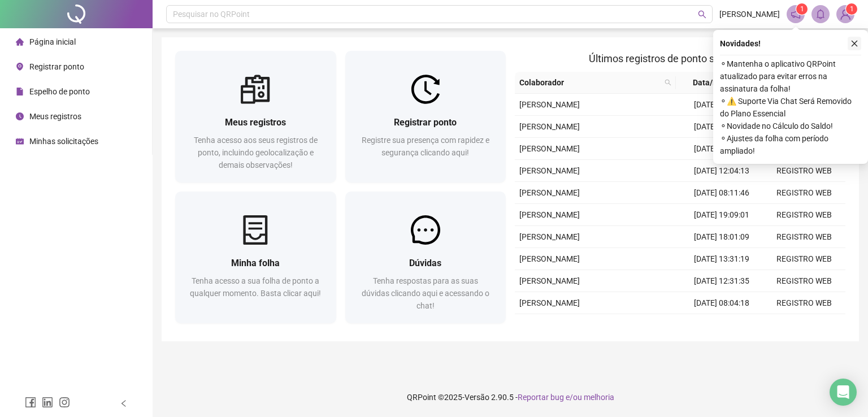 The height and width of the screenshot is (417, 868). I want to click on sup: 1, so click(802, 9).